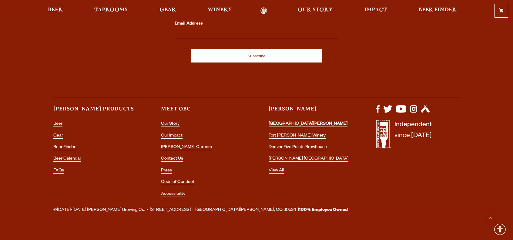  What do you see at coordinates (202, 111) in the screenshot?
I see `h3: Meet OBC` at bounding box center [202, 111].